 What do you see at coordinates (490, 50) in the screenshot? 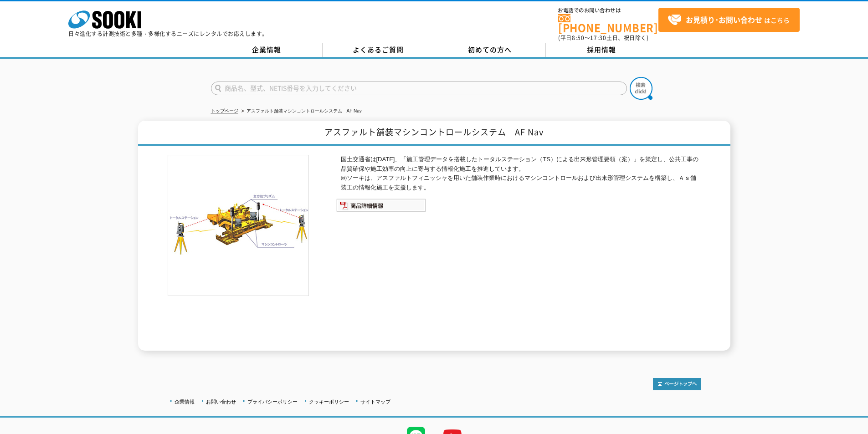
I see `a: 初めての方へ` at bounding box center [490, 50].